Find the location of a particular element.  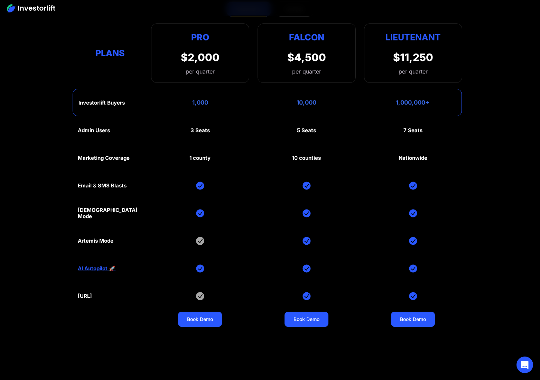

div: Artemis Mode is located at coordinates (95, 241).